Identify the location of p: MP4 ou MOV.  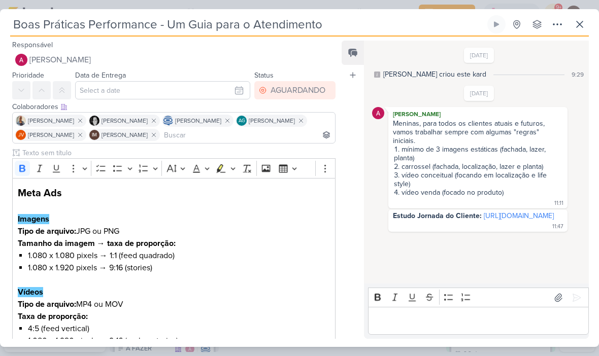
(174, 304).